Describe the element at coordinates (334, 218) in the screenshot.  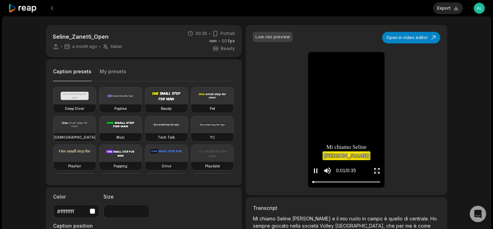
I see `span: e` at that location.